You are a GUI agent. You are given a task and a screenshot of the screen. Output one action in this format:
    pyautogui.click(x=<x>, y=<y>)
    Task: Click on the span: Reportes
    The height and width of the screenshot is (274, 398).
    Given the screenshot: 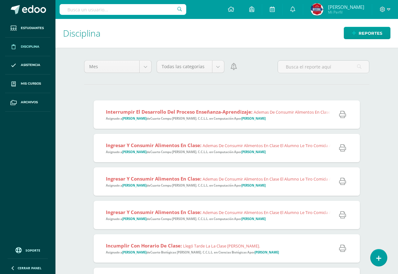 What is the action you would take?
    pyautogui.click(x=371, y=33)
    